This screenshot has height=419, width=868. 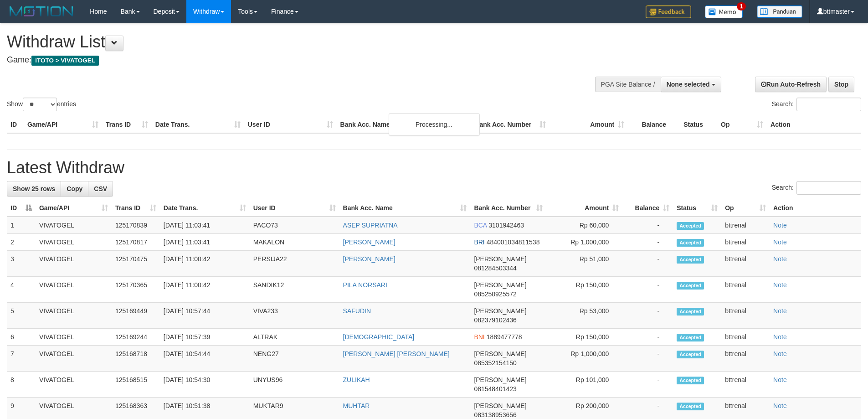 What do you see at coordinates (41, 12) in the screenshot?
I see `img: MOTION_logo.png` at bounding box center [41, 12].